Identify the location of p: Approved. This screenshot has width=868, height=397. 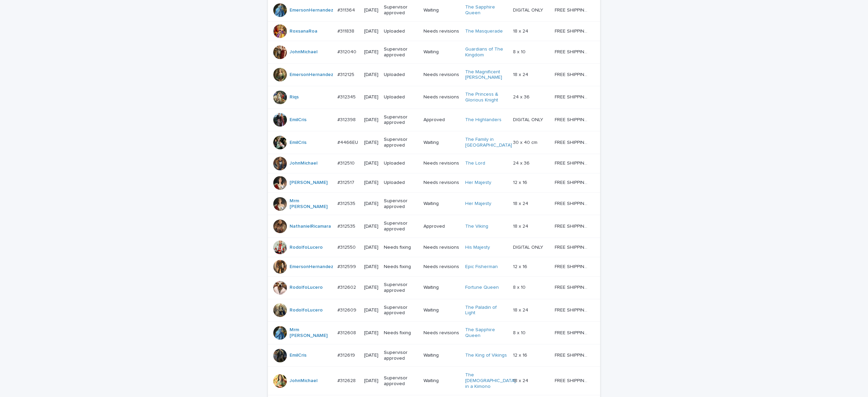
(441, 120).